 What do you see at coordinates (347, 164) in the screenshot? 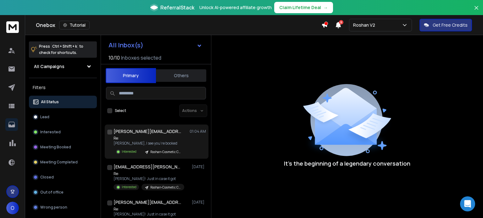
I see `p: It’s the beginning of a legendary conversation` at bounding box center [347, 164].